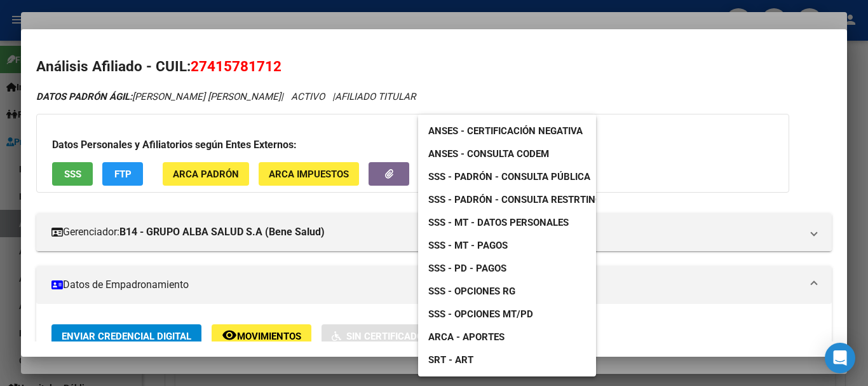  I want to click on a: SSS - Padrón - Consulta Restrtingida, so click(522, 200).